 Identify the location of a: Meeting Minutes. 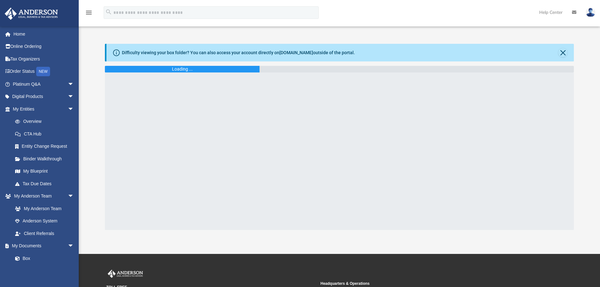
(44, 271).